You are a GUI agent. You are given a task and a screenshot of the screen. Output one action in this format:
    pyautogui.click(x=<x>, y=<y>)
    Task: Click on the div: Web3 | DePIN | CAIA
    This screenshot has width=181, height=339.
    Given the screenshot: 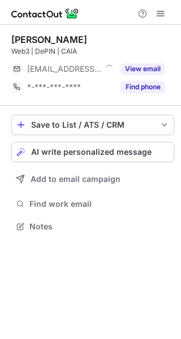 What is the action you would take?
    pyautogui.click(x=93, y=51)
    